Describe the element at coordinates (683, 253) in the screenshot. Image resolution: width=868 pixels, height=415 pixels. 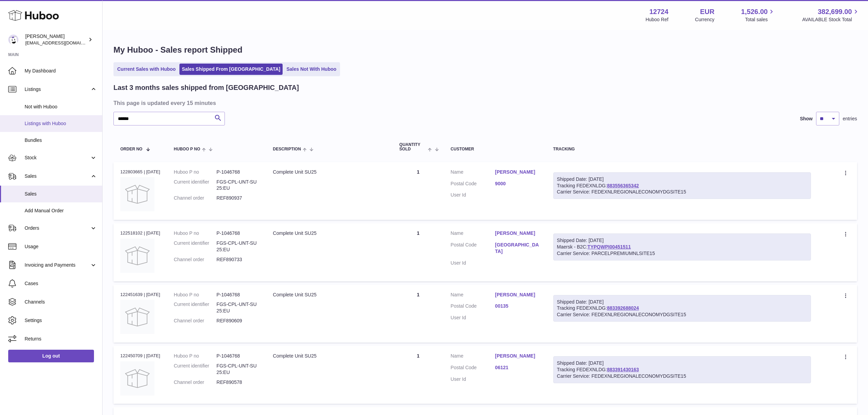
I see `div: Carrier Service: PARCELPREMIUMNLSITE15` at that location.